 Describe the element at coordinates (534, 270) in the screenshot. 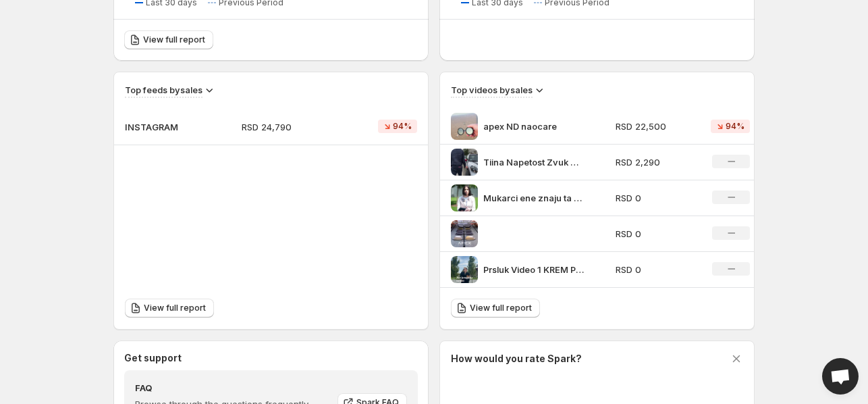

I see `p: Prsluk Video 1 KREM PRSLUK` at that location.